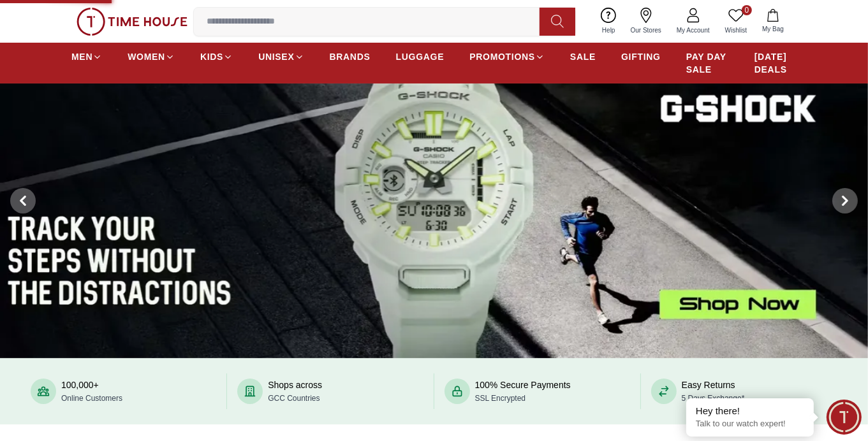 The height and width of the screenshot is (441, 868). Describe the element at coordinates (750, 411) in the screenshot. I see `div: Hey there!` at that location.